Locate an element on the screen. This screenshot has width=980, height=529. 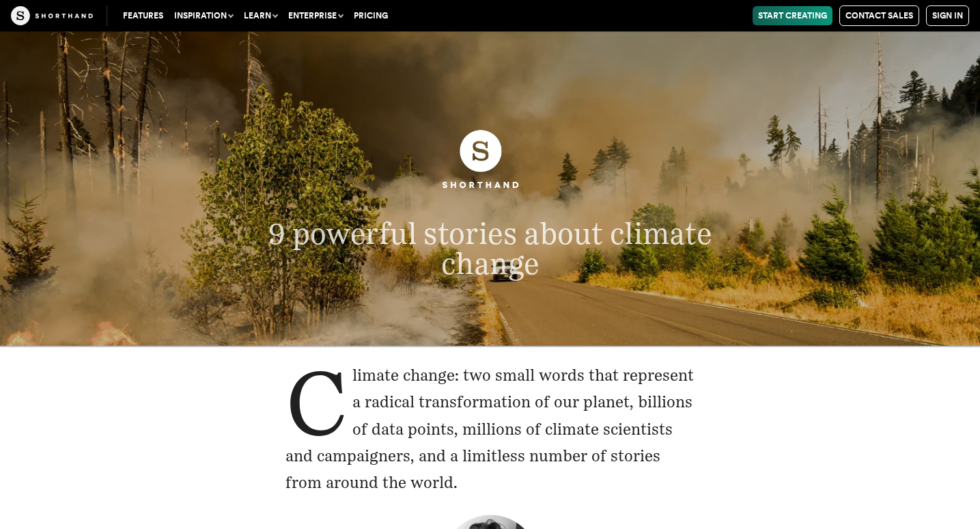
span: 9 powerful stories about climate change is located at coordinates (491, 249).